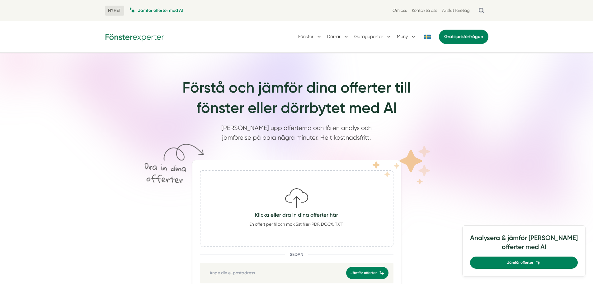  Describe the element at coordinates (156, 10) in the screenshot. I see `a: Jämför offerter med AI` at that location.